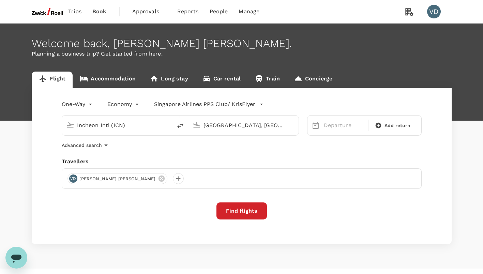  What do you see at coordinates (82, 145) in the screenshot?
I see `p: Advanced search` at bounding box center [82, 145].